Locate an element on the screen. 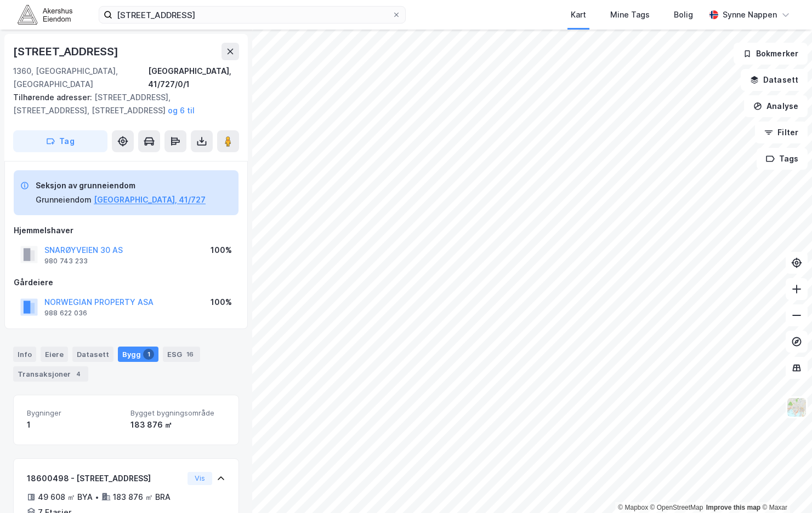 The height and width of the screenshot is (513, 812). div: Mine Tags is located at coordinates (630, 15).